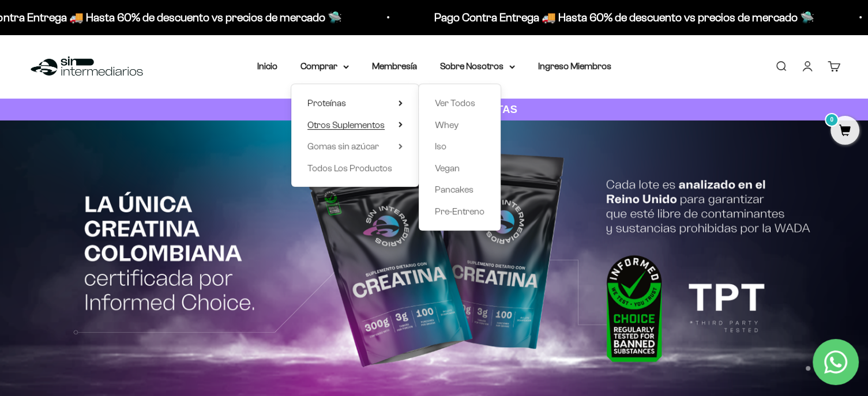  What do you see at coordinates (832, 120) in the screenshot?
I see `mark: 0` at bounding box center [832, 120].